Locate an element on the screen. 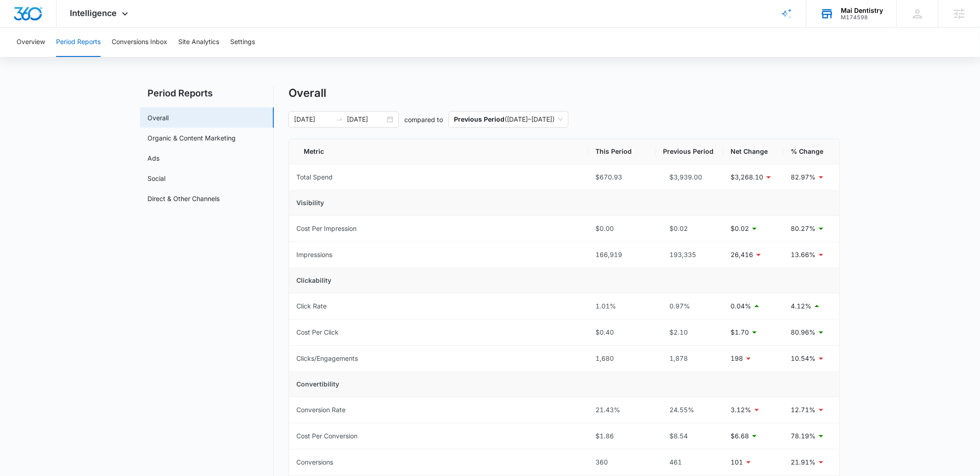 Image resolution: width=980 pixels, height=476 pixels. p: Previous Period is located at coordinates (479, 119).